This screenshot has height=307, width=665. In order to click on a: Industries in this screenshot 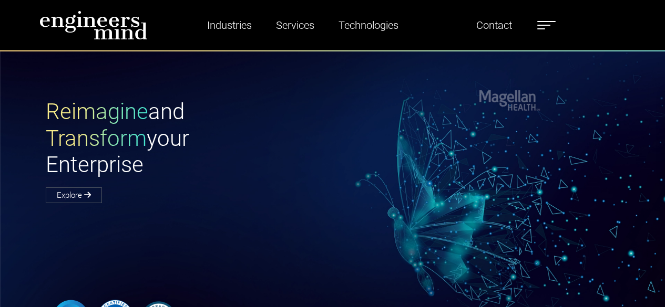, I will do `click(229, 25)`.